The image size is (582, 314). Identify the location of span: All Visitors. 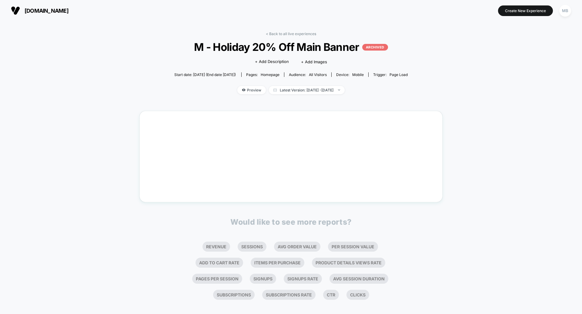
(318, 75).